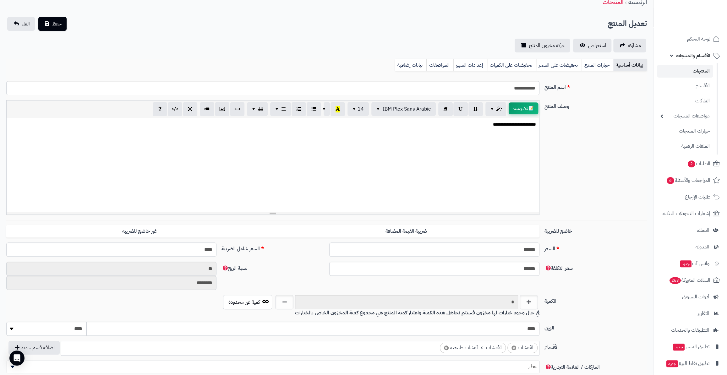 The image size is (727, 375). I want to click on span: نسبة الربح, so click(234, 268).